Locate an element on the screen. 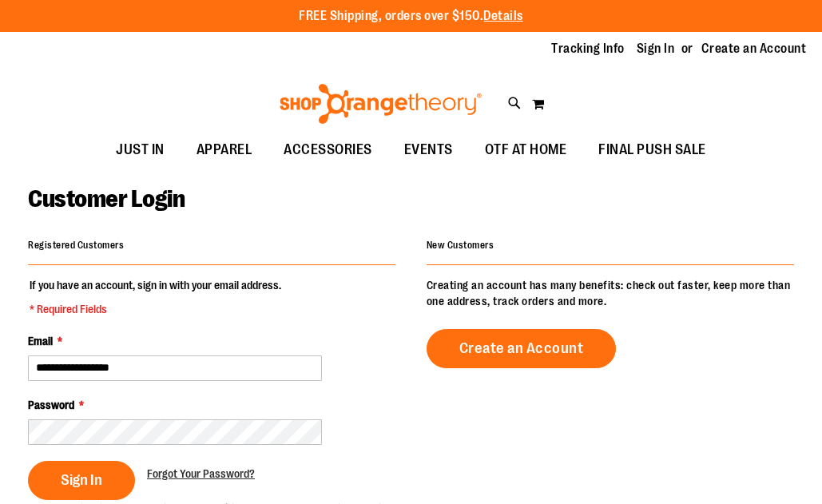  span: * Required Fields is located at coordinates (155, 309).